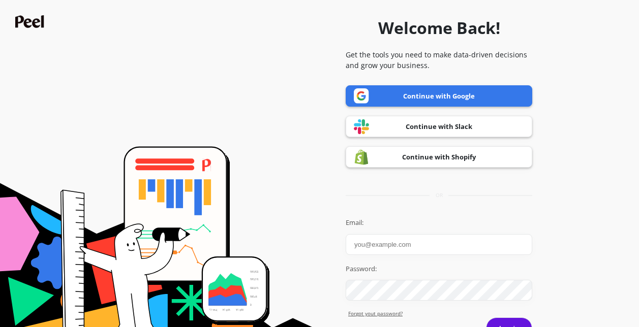  What do you see at coordinates (439, 157) in the screenshot?
I see `a: Continue with Shopify` at bounding box center [439, 157].